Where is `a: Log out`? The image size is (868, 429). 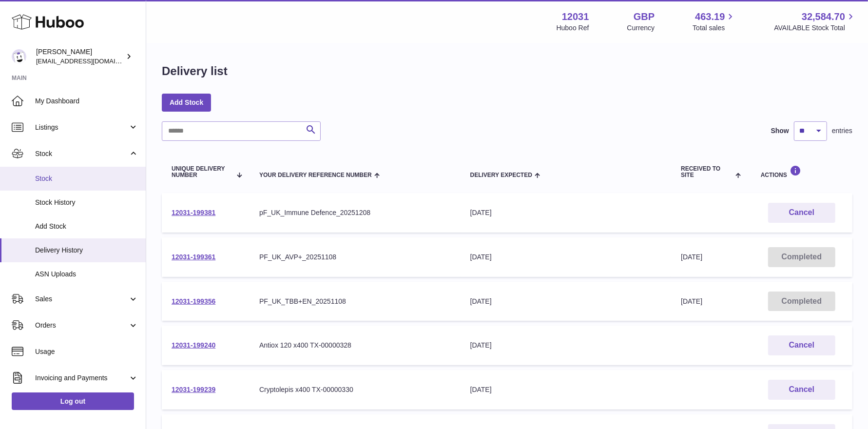
a: Log out is located at coordinates (73, 401).